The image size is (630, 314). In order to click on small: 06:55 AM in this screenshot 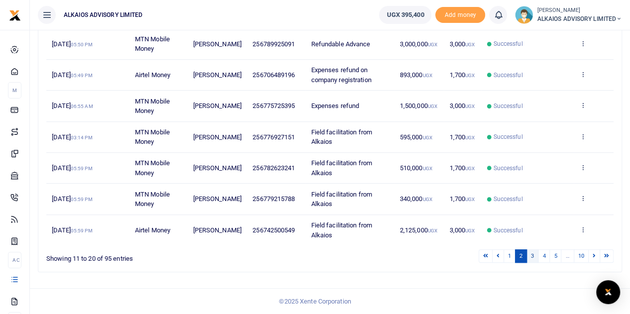, I will do `click(82, 106)`.